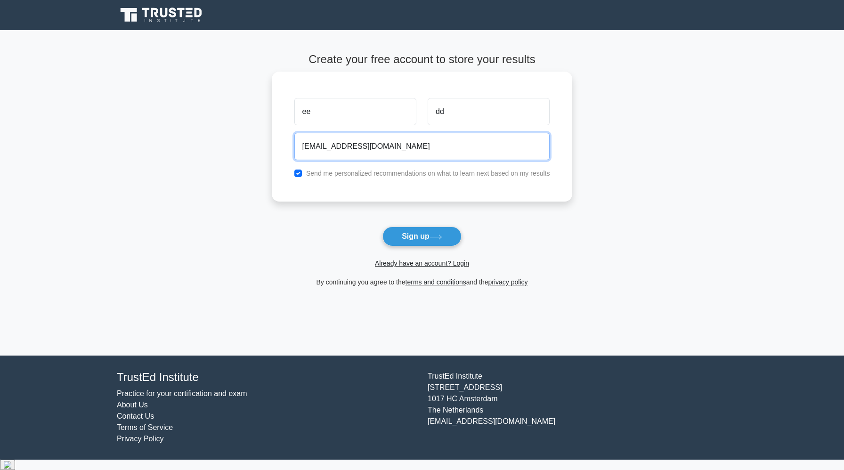 The height and width of the screenshot is (470, 844). What do you see at coordinates (267, 377) in the screenshot?
I see `h4: TrustEd Institute` at bounding box center [267, 377].